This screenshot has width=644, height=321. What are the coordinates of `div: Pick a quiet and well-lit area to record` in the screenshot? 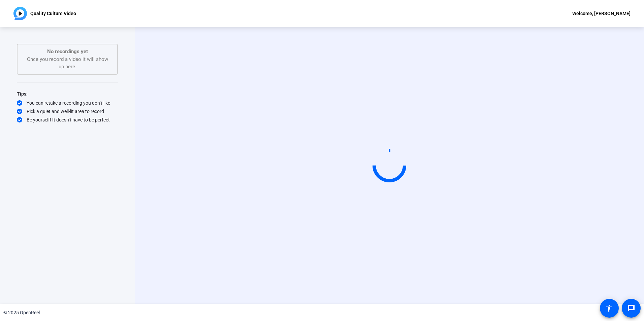 It's located at (68, 111).